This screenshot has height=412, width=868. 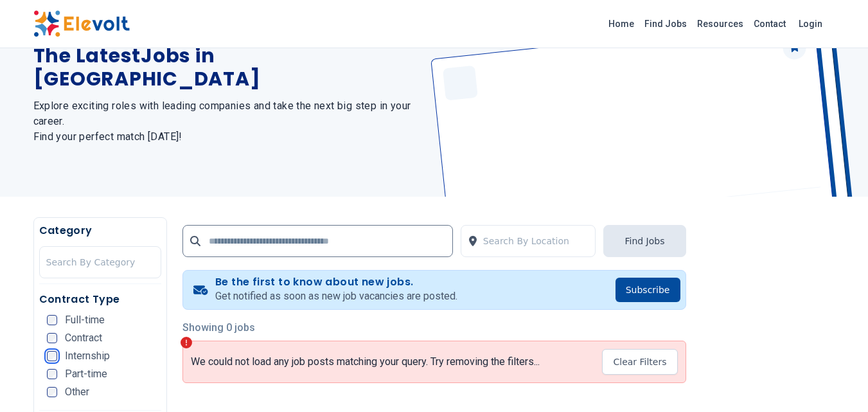 What do you see at coordinates (52, 356) in the screenshot?
I see `input: Internship` at bounding box center [52, 356].